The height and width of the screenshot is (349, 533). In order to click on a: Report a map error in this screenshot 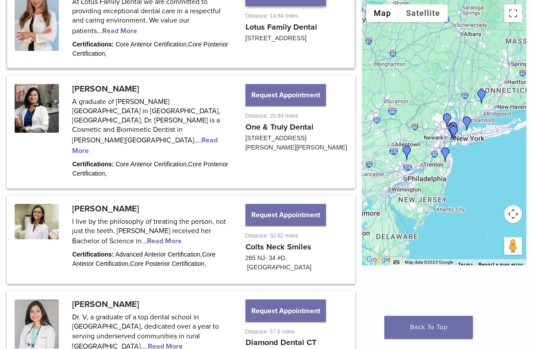, I will do `click(501, 264)`.